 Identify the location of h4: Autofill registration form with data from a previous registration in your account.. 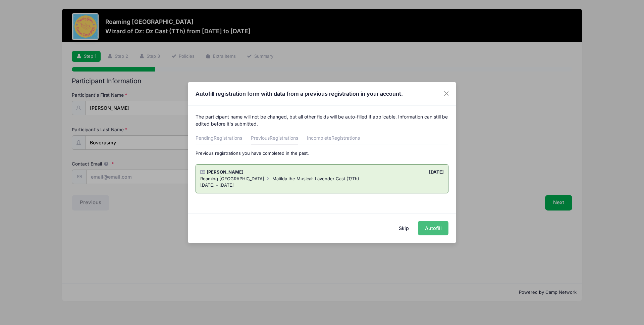
(299, 94).